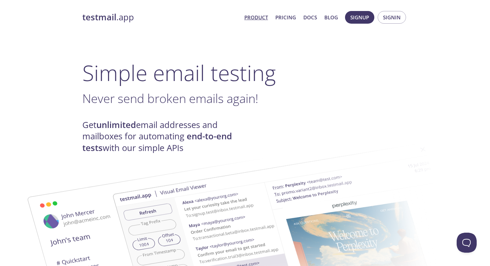 Image resolution: width=490 pixels, height=266 pixels. I want to click on strong: end-to-end tests, so click(157, 142).